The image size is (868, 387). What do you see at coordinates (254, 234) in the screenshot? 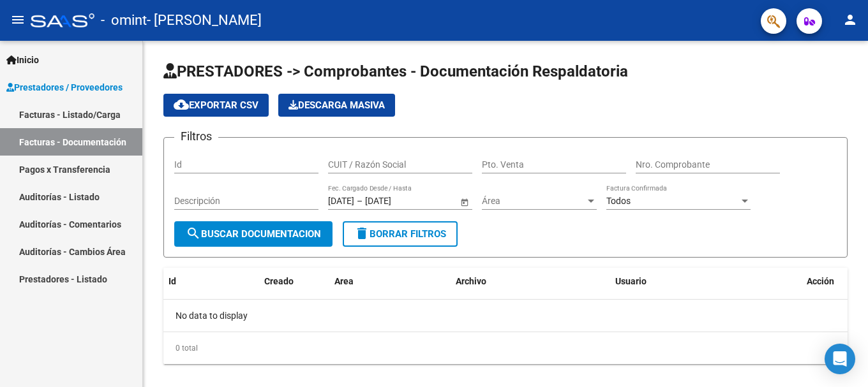
I see `button: Buscar Documentacion` at bounding box center [254, 234].